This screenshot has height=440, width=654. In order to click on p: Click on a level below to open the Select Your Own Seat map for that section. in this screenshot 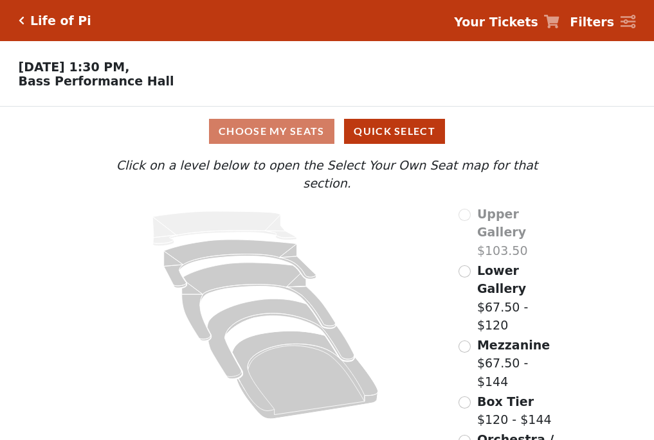, I will do `click(327, 174)`.